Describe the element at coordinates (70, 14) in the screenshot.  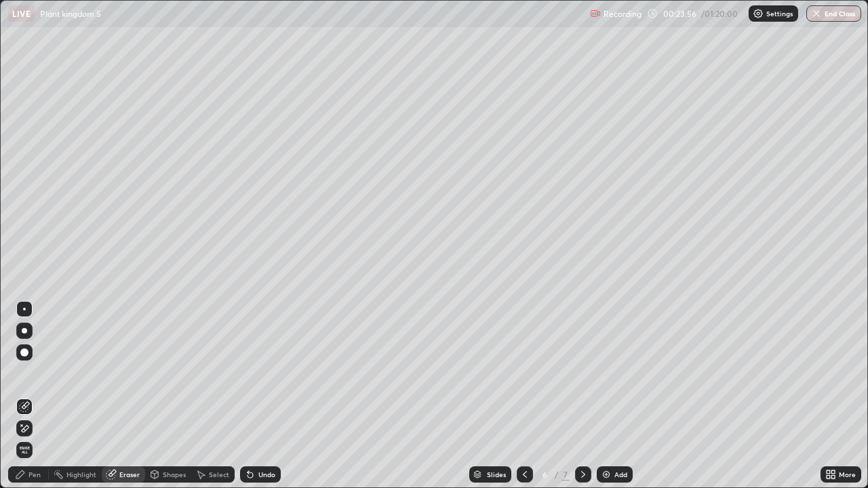
I see `p: Plant kingdom 5` at that location.